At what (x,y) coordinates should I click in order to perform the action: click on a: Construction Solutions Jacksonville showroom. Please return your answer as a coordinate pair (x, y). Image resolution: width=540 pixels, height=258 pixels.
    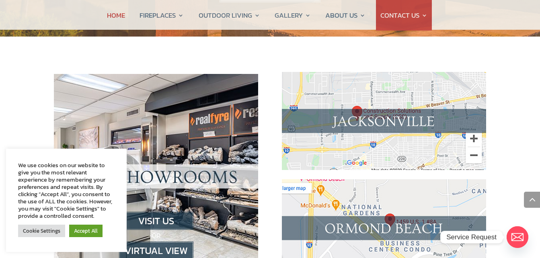
    Looking at the image, I should click on (384, 168).